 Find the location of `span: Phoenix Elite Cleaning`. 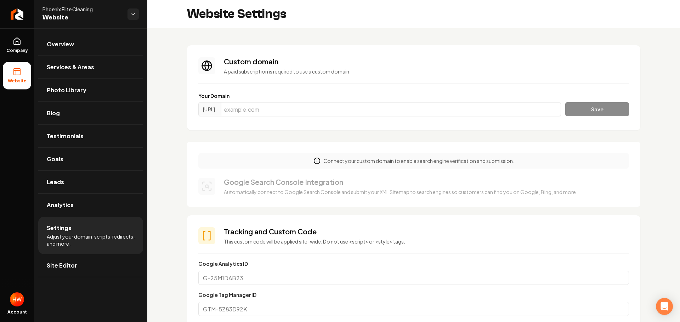

span: Phoenix Elite Cleaning is located at coordinates (82, 9).